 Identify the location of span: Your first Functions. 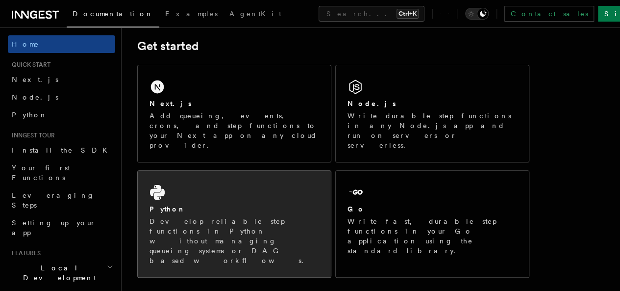
(41, 172).